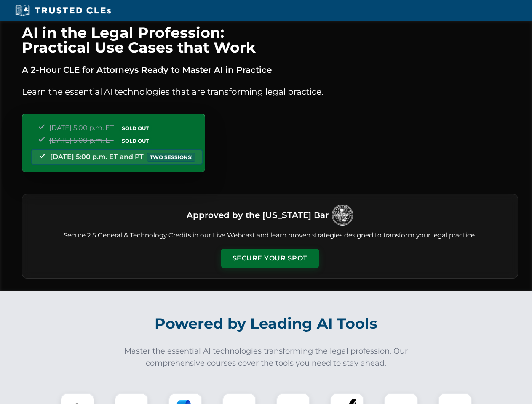  Describe the element at coordinates (63, 10) in the screenshot. I see `img: Trusted CLEs` at that location.